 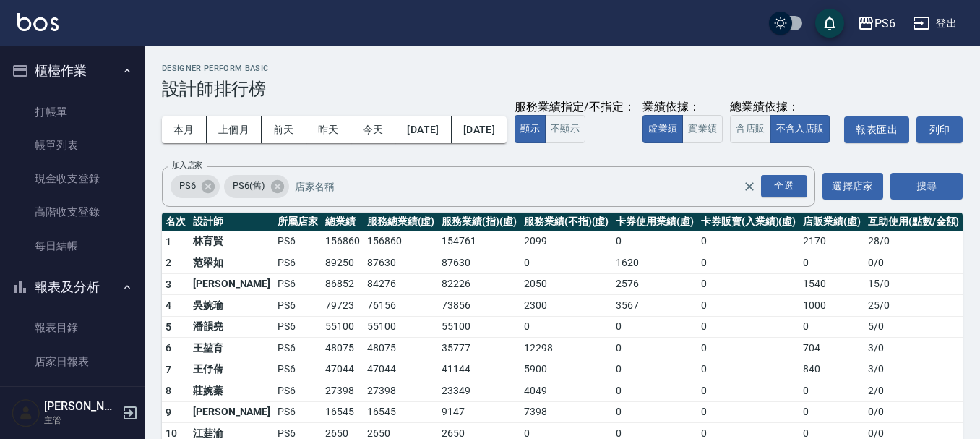 What do you see at coordinates (876, 23) in the screenshot?
I see `button: PS6` at bounding box center [876, 23].